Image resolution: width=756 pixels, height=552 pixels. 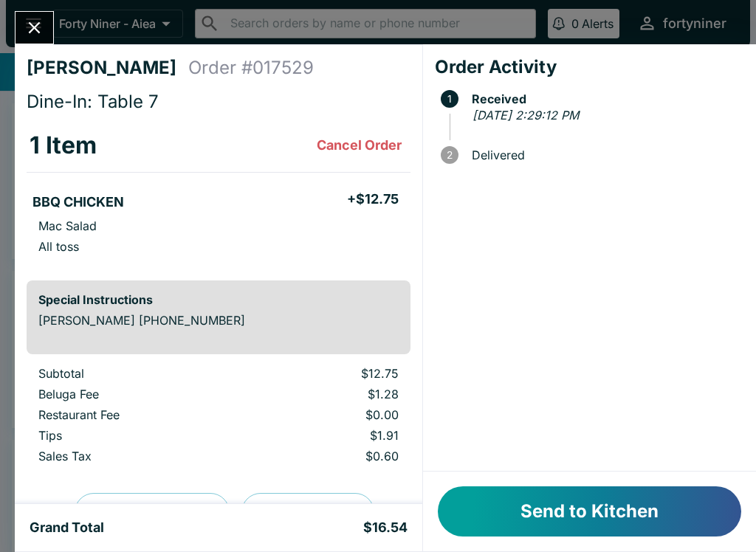 I want to click on p: All toss, so click(x=59, y=246).